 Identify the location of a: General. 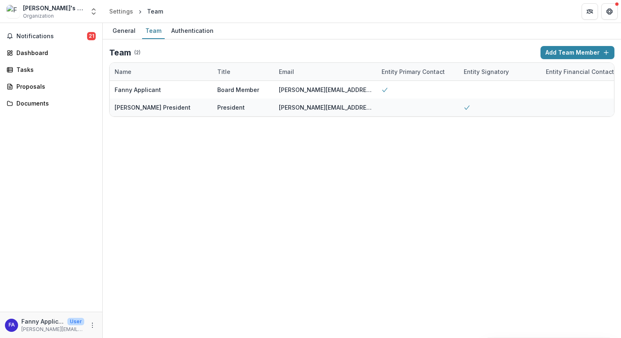
(124, 31).